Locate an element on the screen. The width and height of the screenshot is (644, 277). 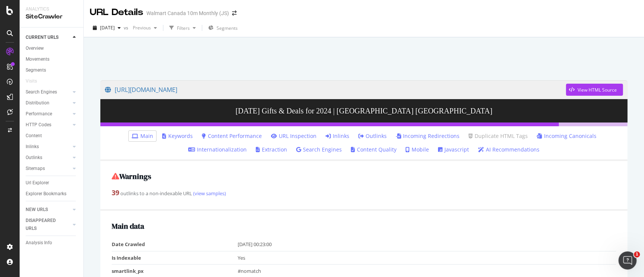
a: Content is located at coordinates (52, 136).